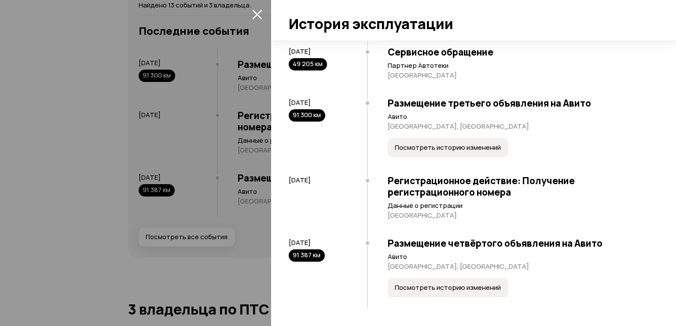  Describe the element at coordinates (308, 64) in the screenshot. I see `div: 49 205 км` at that location.